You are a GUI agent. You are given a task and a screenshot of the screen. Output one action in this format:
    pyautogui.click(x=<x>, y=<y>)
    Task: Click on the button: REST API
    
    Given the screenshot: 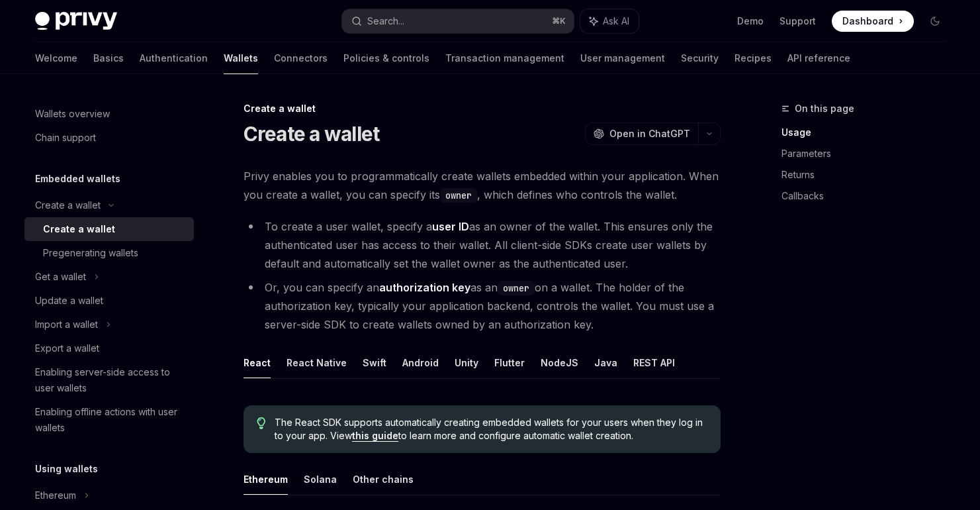 What is the action you would take?
    pyautogui.click(x=654, y=363)
    